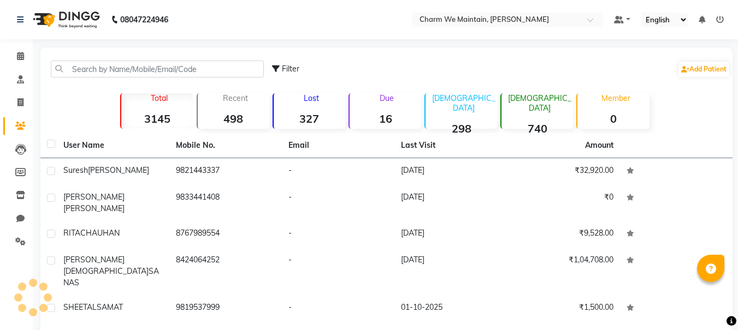  Describe the element at coordinates (226, 309) in the screenshot. I see `td: 9819537999` at that location.